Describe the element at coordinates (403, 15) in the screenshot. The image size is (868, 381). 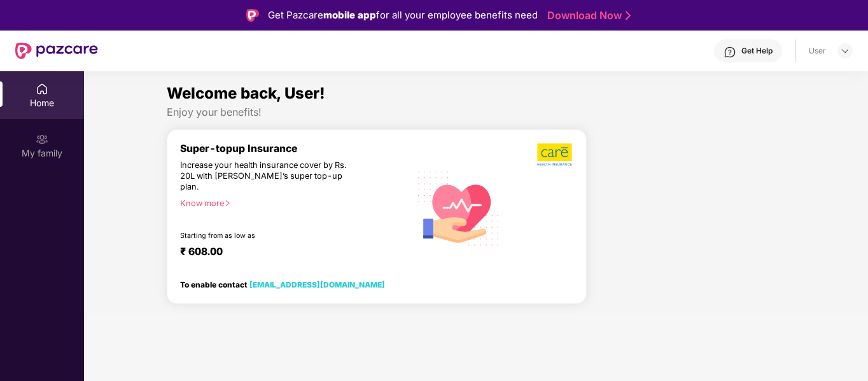
I see `div: Get Pazcare for all your employee benefits need` at that location.